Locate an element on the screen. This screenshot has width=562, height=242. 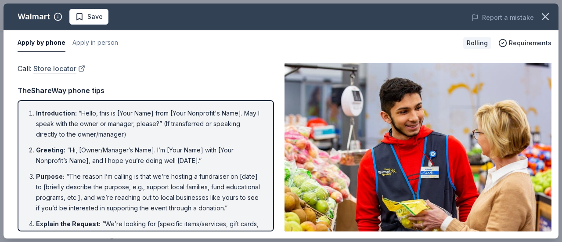
li: “The reason I’m calling is that we’re hosting a fundraiser on [date] to [briefly describe the pur... is located at coordinates (148, 192).